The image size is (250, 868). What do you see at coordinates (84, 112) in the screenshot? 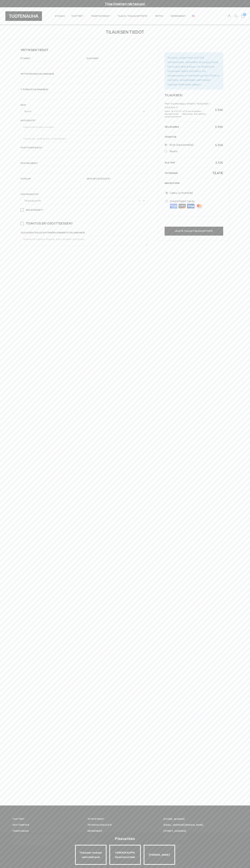
I see `span: Maa` at bounding box center [84, 112].